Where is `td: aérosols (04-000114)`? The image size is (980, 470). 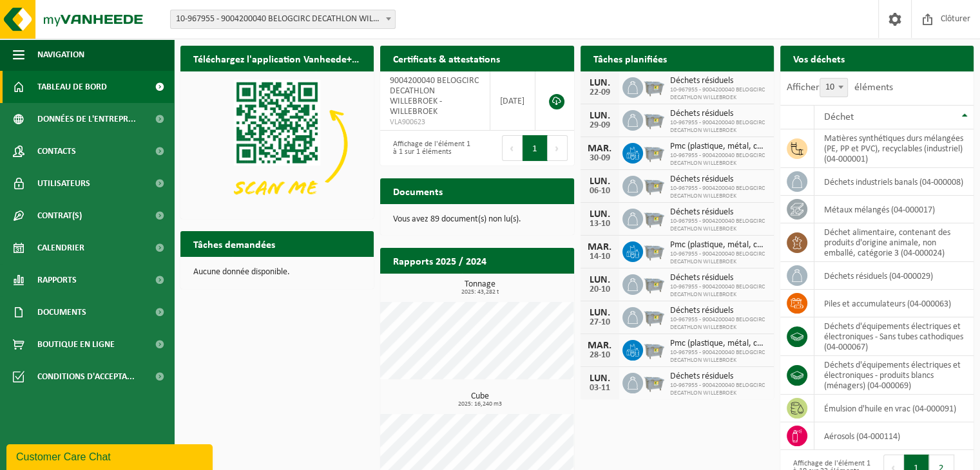
td: aérosols (04-000114) is located at coordinates (893, 436).